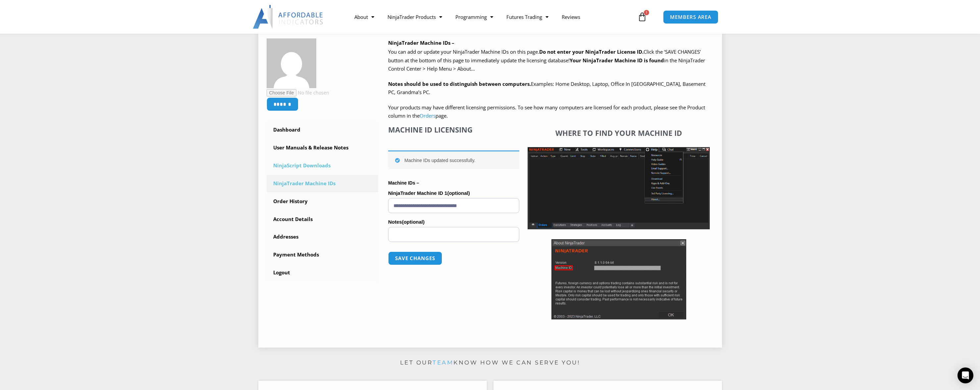  What do you see at coordinates (475, 17) in the screenshot?
I see `a: Programming` at bounding box center [475, 17].